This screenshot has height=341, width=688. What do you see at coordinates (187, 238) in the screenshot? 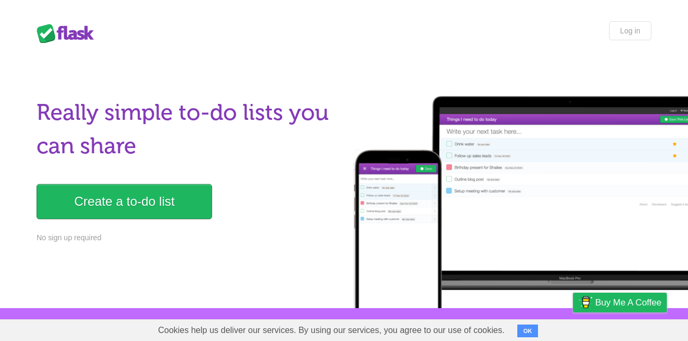
I see `p: No sign up required` at bounding box center [187, 238].